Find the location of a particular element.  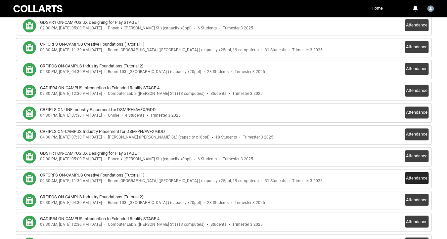

a: Home is located at coordinates (377, 8).